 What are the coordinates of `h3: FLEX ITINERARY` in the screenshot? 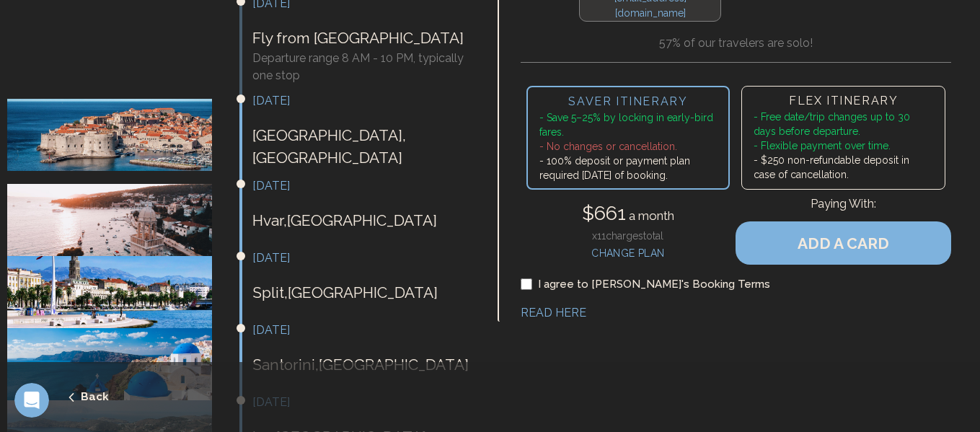 It's located at (843, 101).